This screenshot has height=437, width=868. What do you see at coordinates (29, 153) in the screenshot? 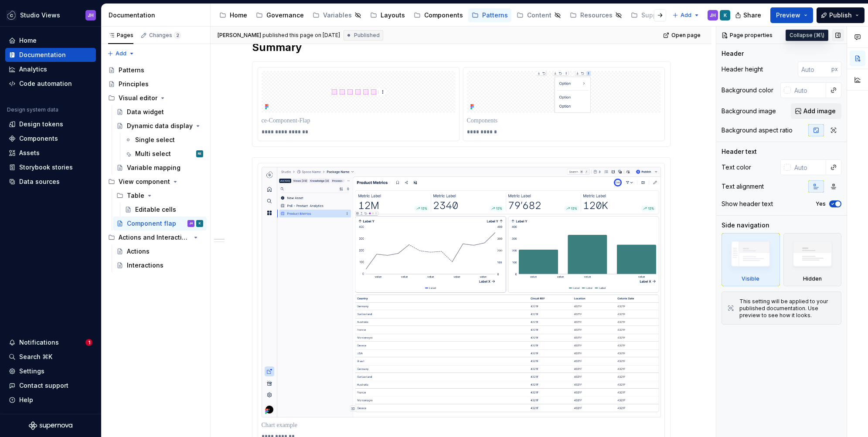
I see `div: Assets` at bounding box center [29, 153].